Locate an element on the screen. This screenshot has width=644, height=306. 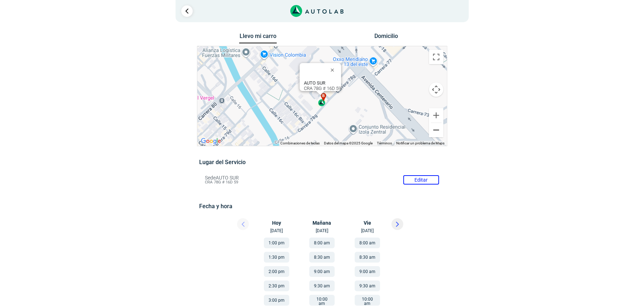
a: Link al sitio de autolab is located at coordinates (317, 10).